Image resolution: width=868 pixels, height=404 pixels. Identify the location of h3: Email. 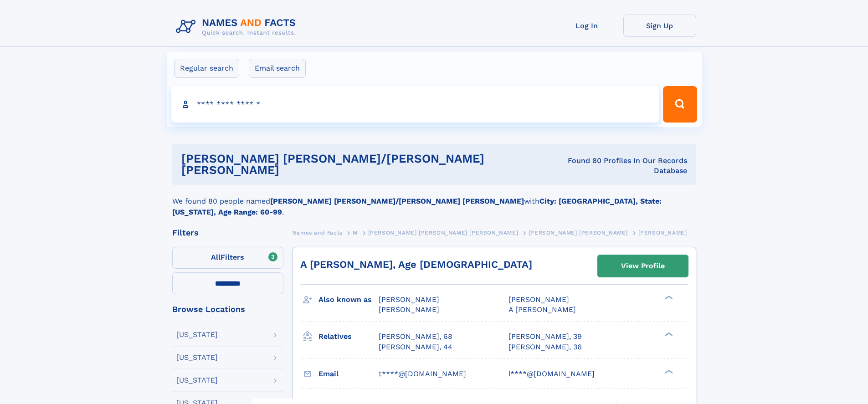
(348, 374).